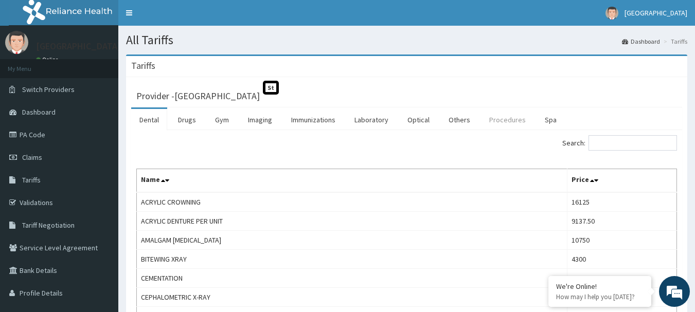  I want to click on td: 4300, so click(622, 259).